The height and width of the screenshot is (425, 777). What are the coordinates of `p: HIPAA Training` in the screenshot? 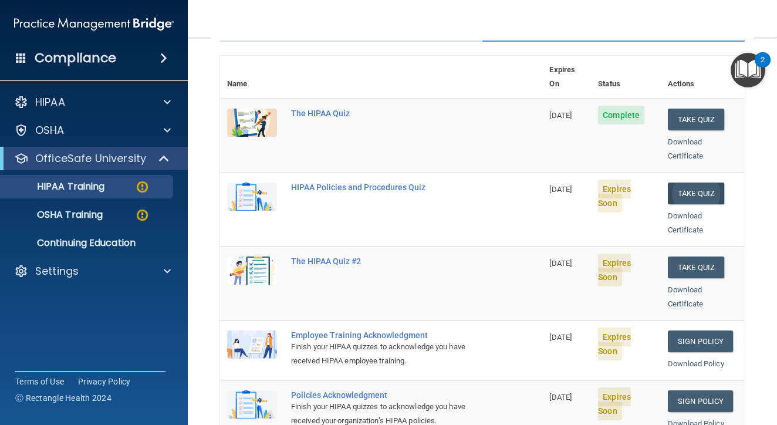 It's located at (56, 187).